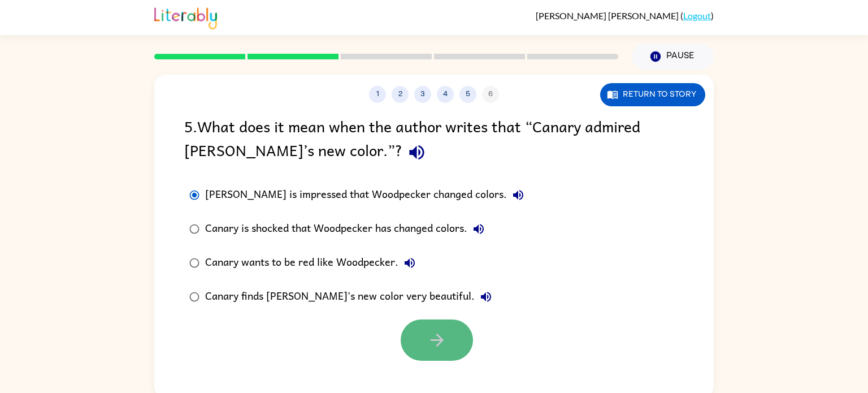 The height and width of the screenshot is (393, 868). What do you see at coordinates (478, 229) in the screenshot?
I see `button: Canary is shocked that Woodpecker has changed colors.` at bounding box center [478, 229].